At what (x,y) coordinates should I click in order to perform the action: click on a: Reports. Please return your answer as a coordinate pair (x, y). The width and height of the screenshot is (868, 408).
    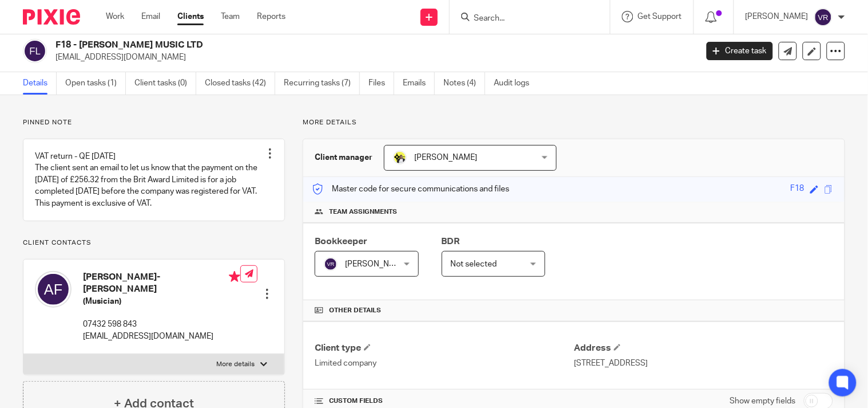
    Looking at the image, I should click on (271, 17).